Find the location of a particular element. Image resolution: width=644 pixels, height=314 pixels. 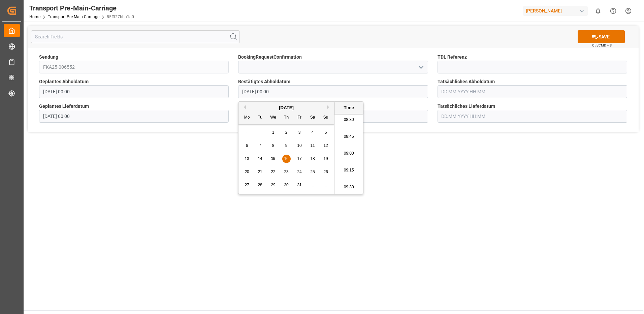

span: 21 is located at coordinates (260, 172).